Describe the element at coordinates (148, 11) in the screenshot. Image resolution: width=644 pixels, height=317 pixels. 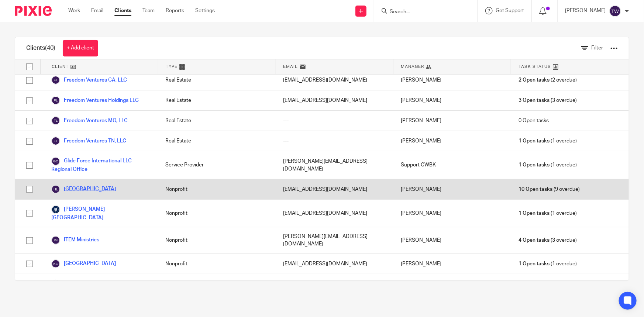
I see `a: Team` at that location.